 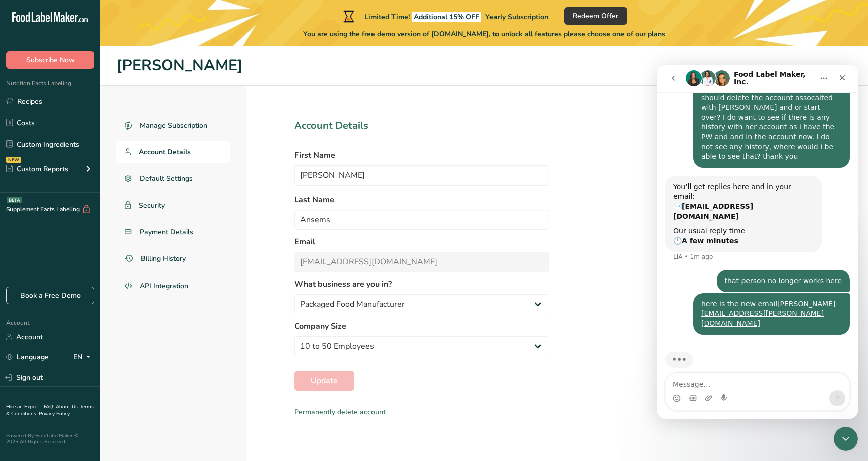 What do you see at coordinates (166, 14) in the screenshot?
I see `button: Home` at bounding box center [166, 14].